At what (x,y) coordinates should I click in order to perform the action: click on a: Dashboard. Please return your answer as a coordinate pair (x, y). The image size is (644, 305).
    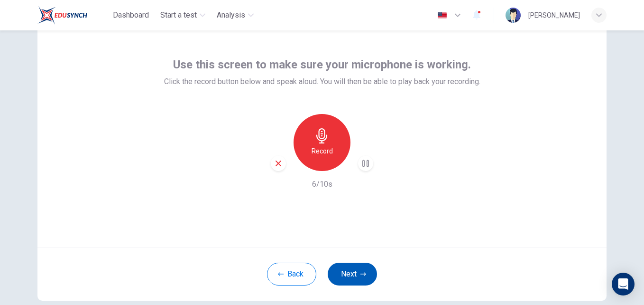
    Looking at the image, I should click on (131, 15).